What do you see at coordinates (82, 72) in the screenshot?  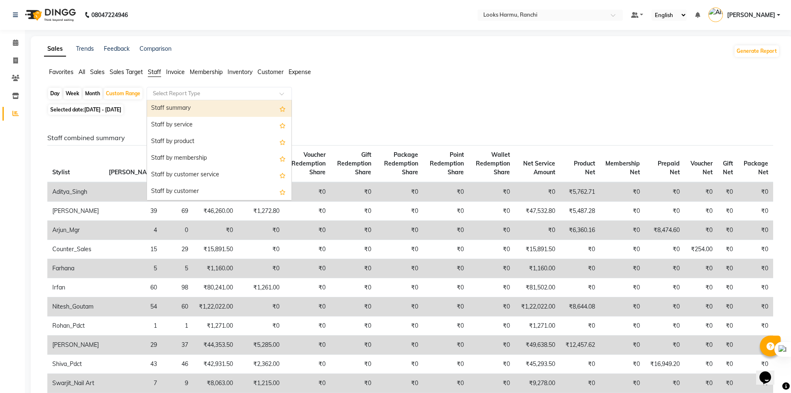 I see `span: All` at bounding box center [82, 72].